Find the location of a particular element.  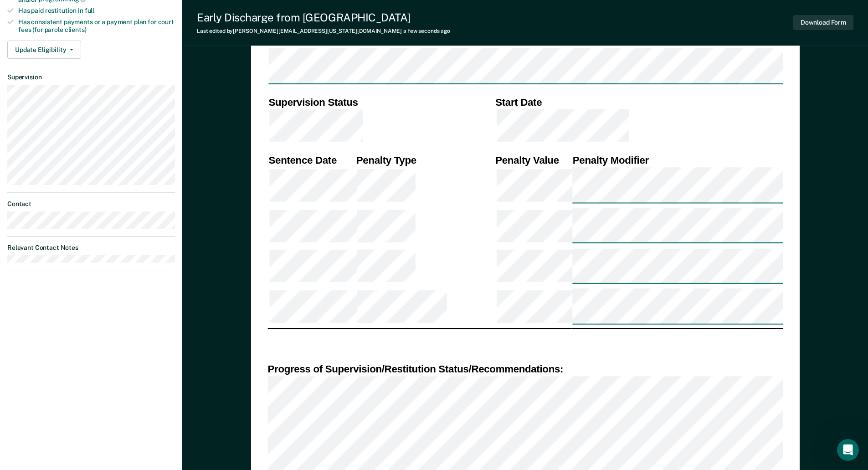

div: Has consistent payments or a payment plan for court fees (for parole is located at coordinates (97, 26).